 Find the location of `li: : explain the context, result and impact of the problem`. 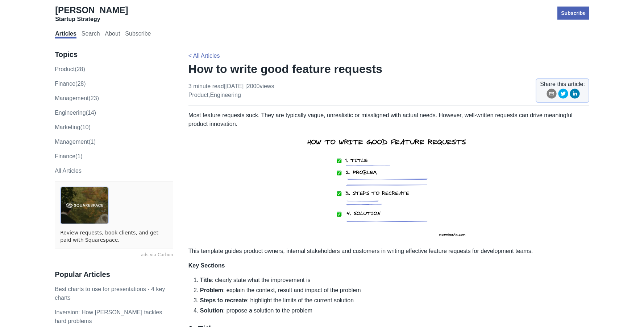

li: : explain the context, result and impact of the problem is located at coordinates (394, 290).